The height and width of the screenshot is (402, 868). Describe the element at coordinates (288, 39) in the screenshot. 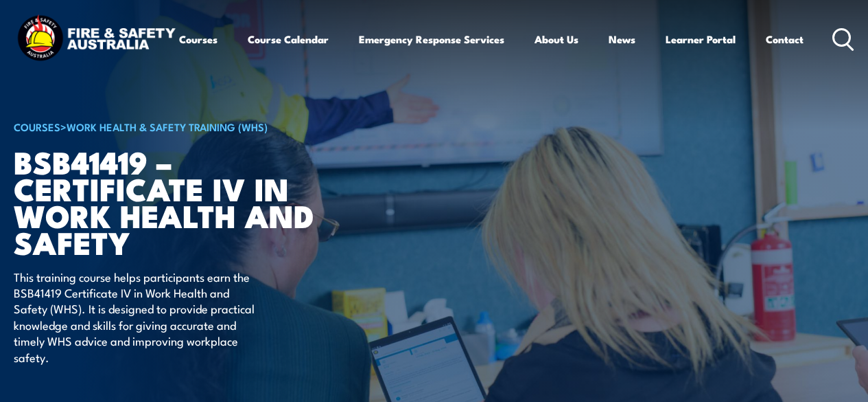

I see `a: Course Calendar` at that location.